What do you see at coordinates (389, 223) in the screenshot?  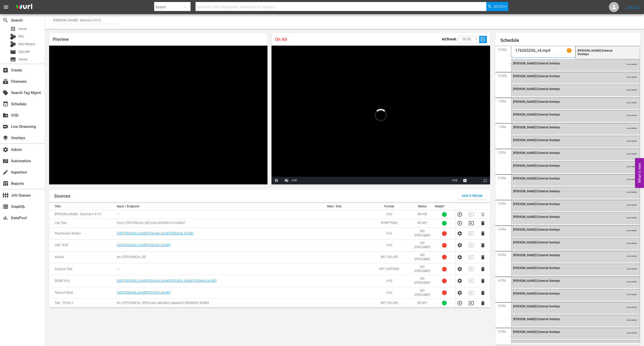 I see `td: RTMP PUSH` at bounding box center [389, 223].